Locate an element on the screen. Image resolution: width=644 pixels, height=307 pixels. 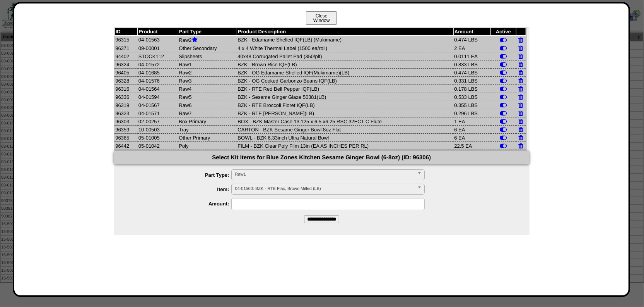
td: 4 x 4 White Thermal Label (1500 ea/roll) is located at coordinates (345, 48).